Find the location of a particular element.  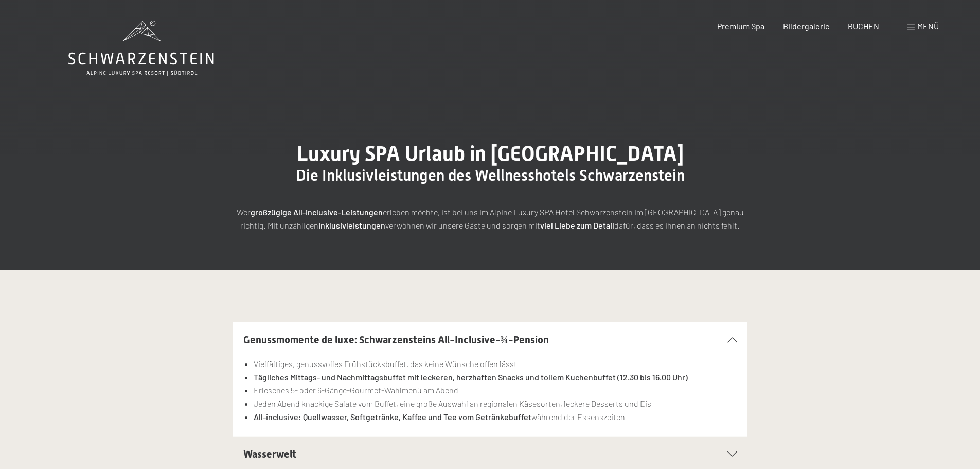

a: Premium Spa is located at coordinates (741, 26).